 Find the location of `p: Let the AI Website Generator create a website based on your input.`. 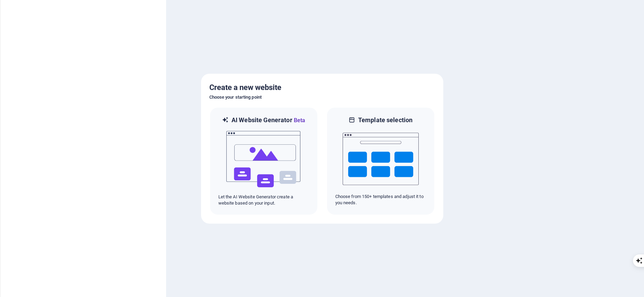

p: Let the AI Website Generator create a website based on your input. is located at coordinates (264, 200).